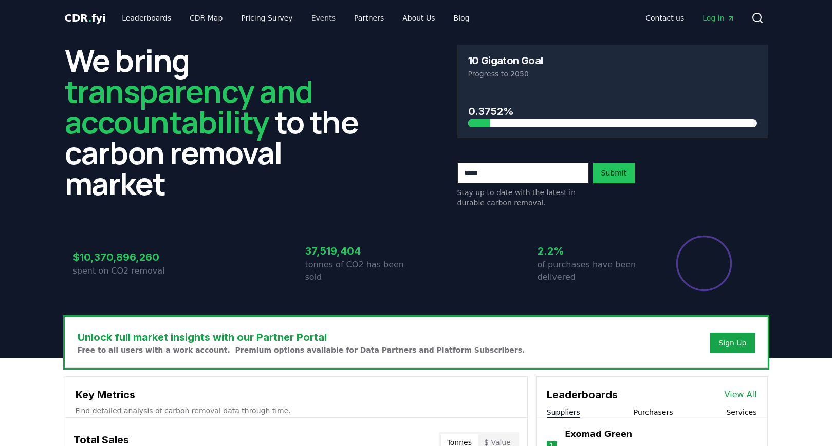  What do you see at coordinates (189, 106) in the screenshot?
I see `span: transparency and accountability` at bounding box center [189, 106].